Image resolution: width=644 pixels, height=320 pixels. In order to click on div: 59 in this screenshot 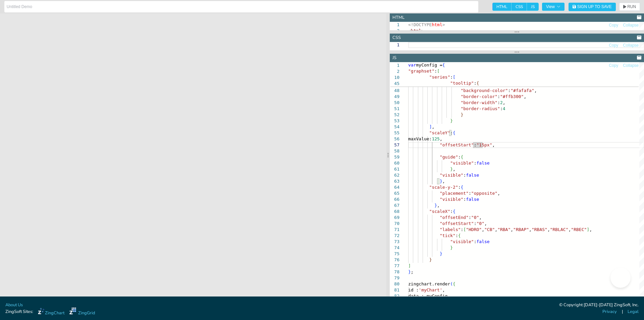, I will do `click(394, 157)`.